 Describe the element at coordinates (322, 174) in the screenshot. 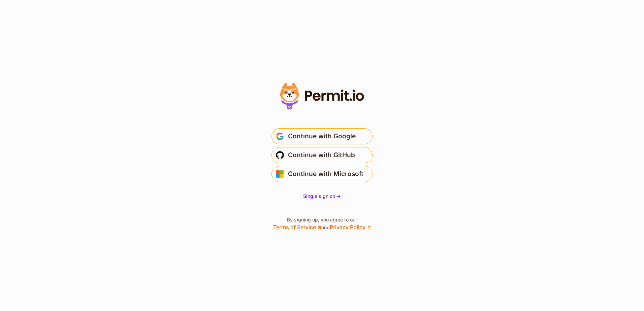

I see `button: Continue with Microsoft` at that location.